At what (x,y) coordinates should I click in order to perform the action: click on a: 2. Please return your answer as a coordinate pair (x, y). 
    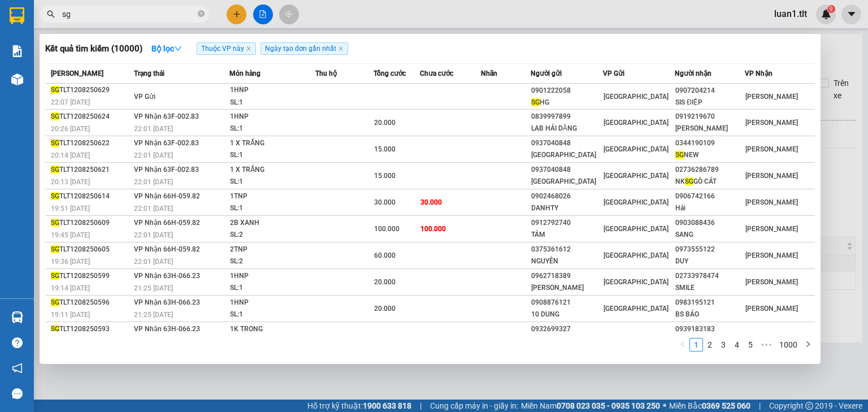
    Looking at the image, I should click on (710, 345).